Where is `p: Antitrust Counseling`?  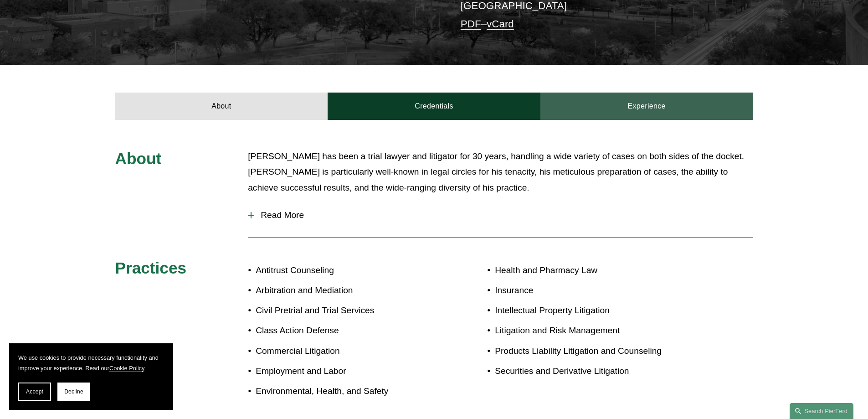
p: Antitrust Counseling is located at coordinates (344, 270).